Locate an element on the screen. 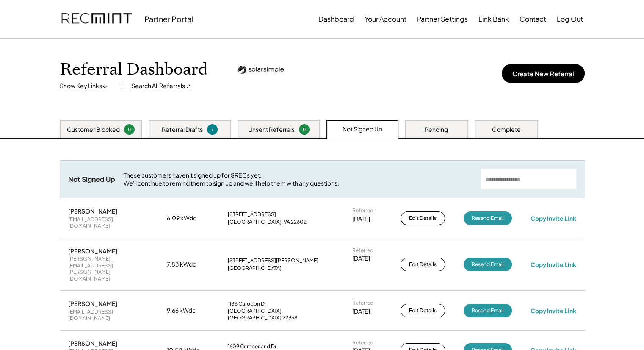 The height and width of the screenshot is (350, 644). button: Create New Referral is located at coordinates (543, 74).